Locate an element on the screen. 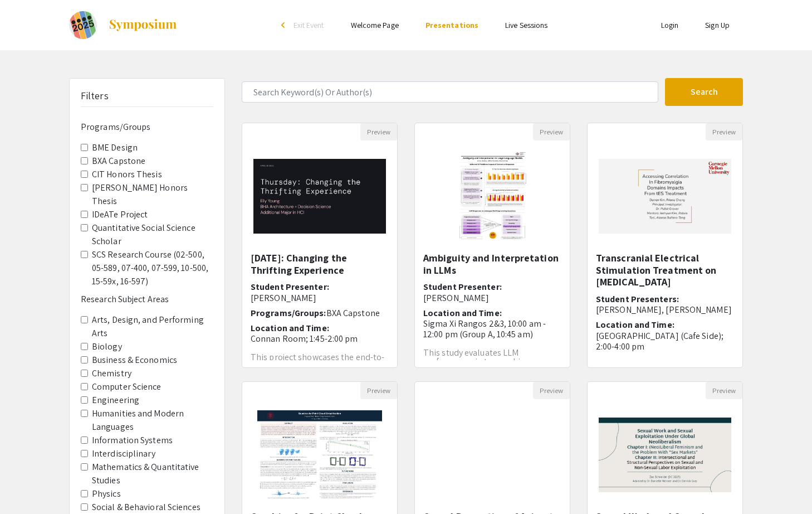 The height and width of the screenshot is (514, 812). img: Symposium by ForagerOne is located at coordinates (143, 25).